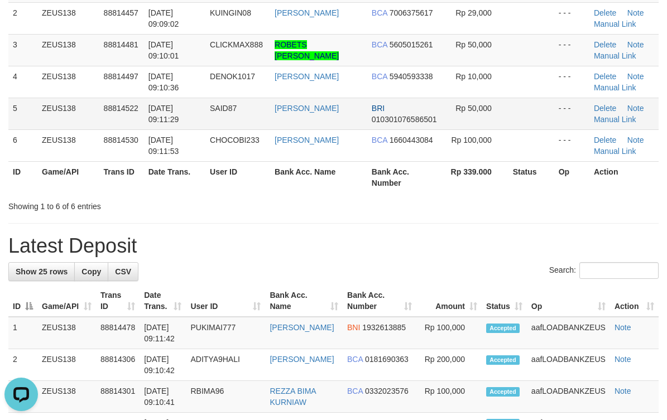 The height and width of the screenshot is (420, 667). What do you see at coordinates (123, 272) in the screenshot?
I see `a: CSV` at bounding box center [123, 272].